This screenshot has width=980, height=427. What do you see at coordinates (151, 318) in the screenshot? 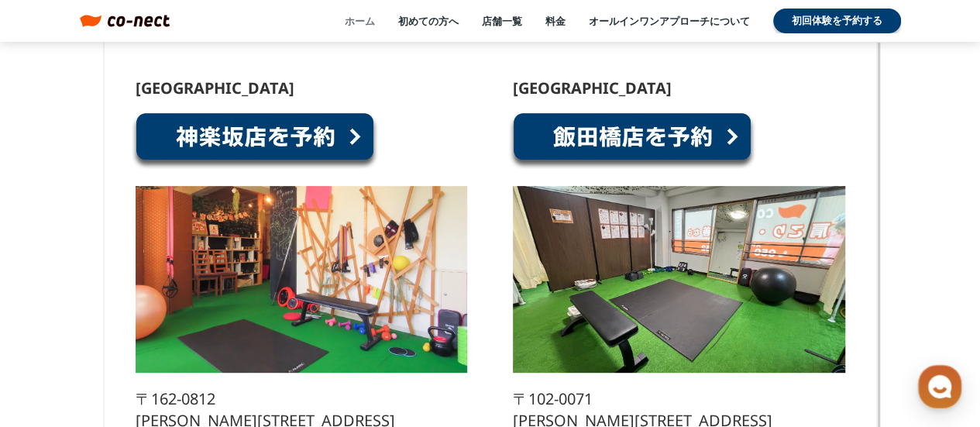
I see `a: チャット` at bounding box center [151, 318].